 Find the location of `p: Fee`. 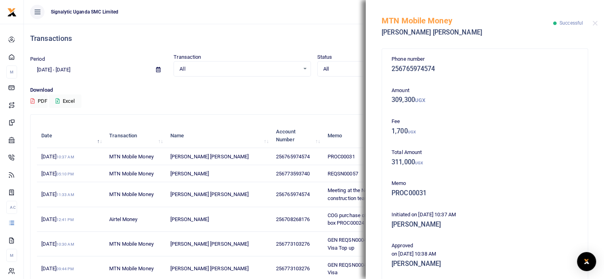

p: Fee is located at coordinates (485, 122).